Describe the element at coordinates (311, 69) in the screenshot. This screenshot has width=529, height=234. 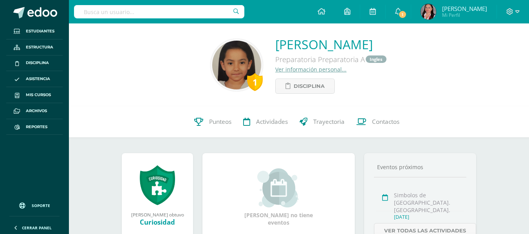
I see `a: Ver información personal...` at that location.